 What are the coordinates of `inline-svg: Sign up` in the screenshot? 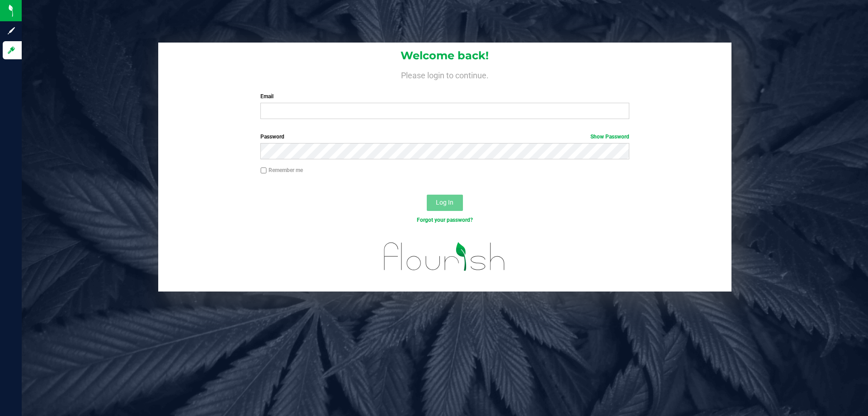 It's located at (11, 31).